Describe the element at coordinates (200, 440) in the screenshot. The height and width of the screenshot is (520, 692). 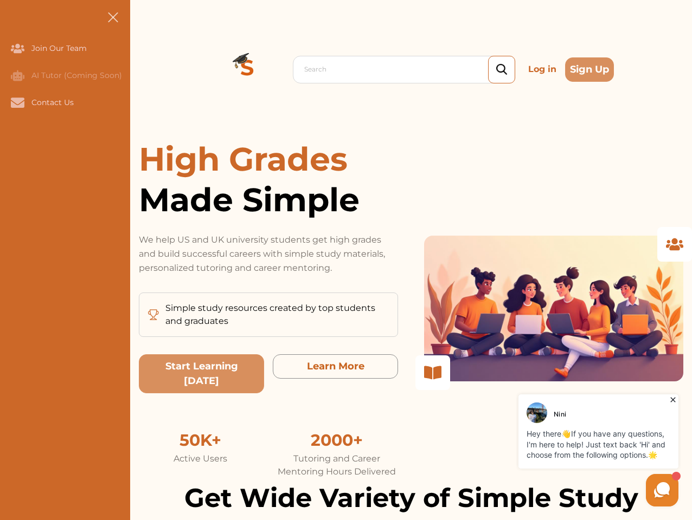
I see `div: 50K+` at that location.